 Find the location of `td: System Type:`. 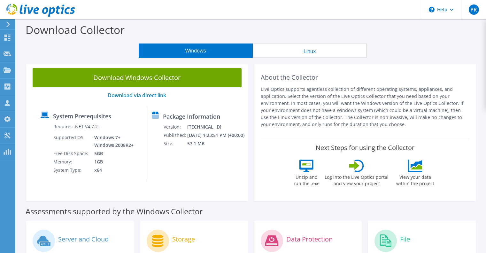

td: System Type: is located at coordinates (71, 170).